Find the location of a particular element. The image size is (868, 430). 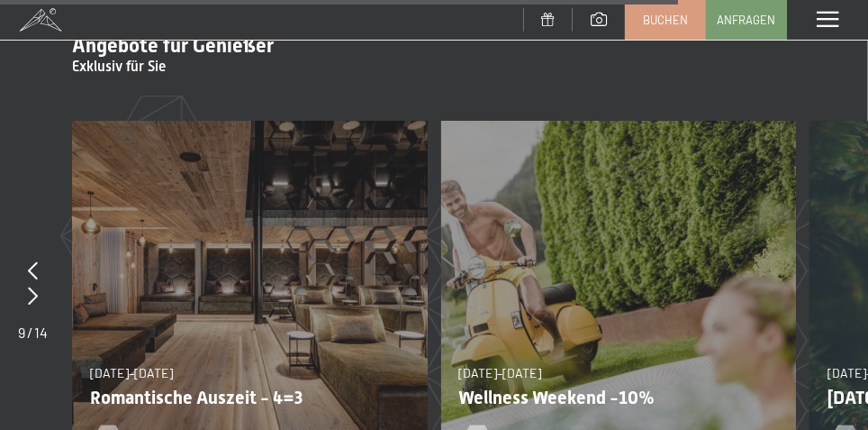

p: Romantische Auszeit - 4=3 is located at coordinates (243, 398).